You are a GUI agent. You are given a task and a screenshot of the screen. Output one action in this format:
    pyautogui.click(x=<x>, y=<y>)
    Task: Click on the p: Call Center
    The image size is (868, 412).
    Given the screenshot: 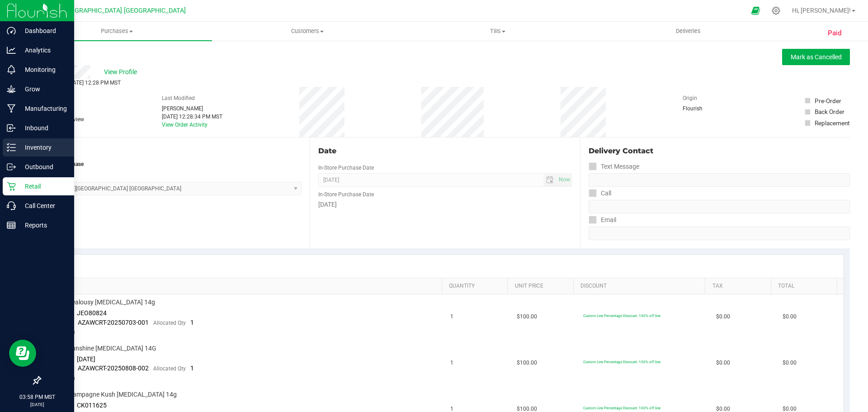 What is the action you would take?
    pyautogui.click(x=43, y=206)
    